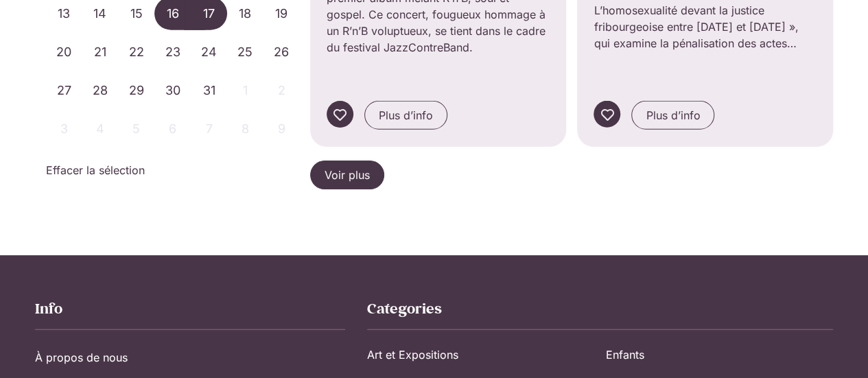 Image resolution: width=868 pixels, height=378 pixels. Describe the element at coordinates (281, 52) in the screenshot. I see `span: Octobre 26, 2025` at that location.